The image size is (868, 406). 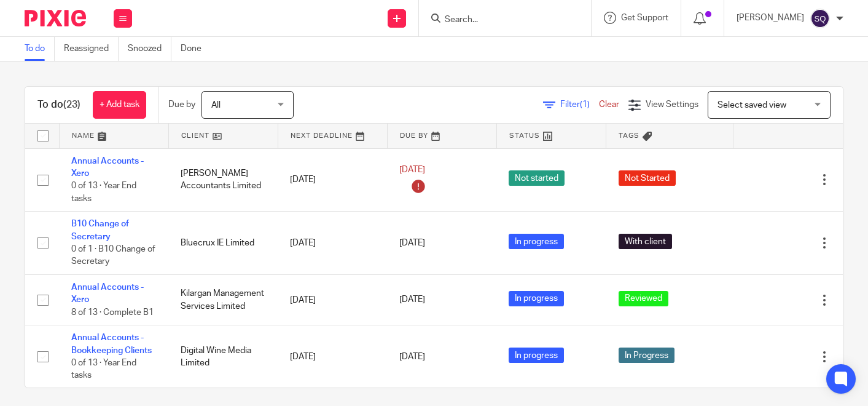 I want to click on h1: To do, so click(x=59, y=104).